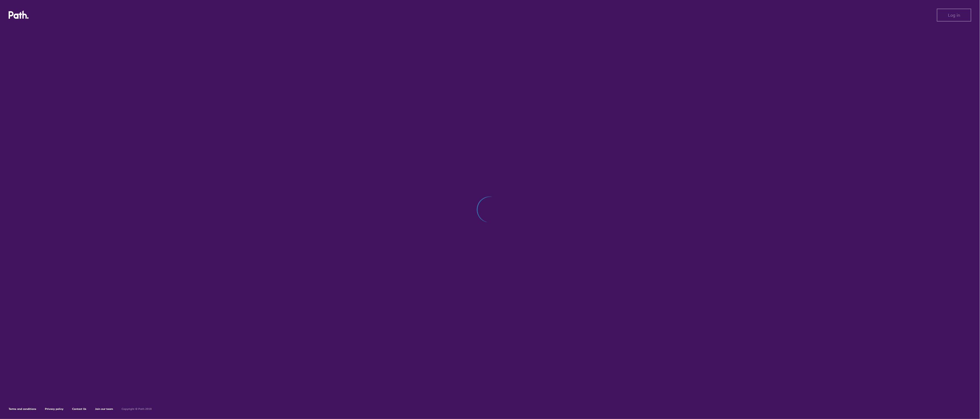 This screenshot has height=419, width=980. I want to click on button: Log in, so click(955, 15).